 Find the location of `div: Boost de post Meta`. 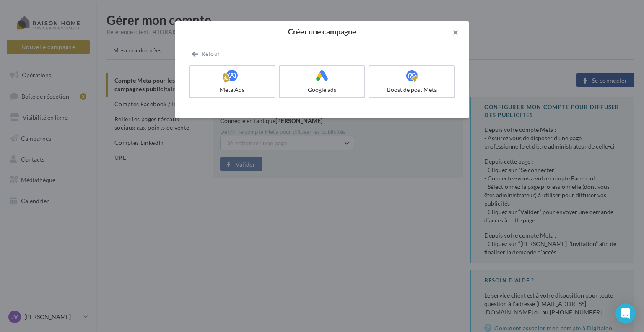

div: Boost de post Meta is located at coordinates (412, 90).